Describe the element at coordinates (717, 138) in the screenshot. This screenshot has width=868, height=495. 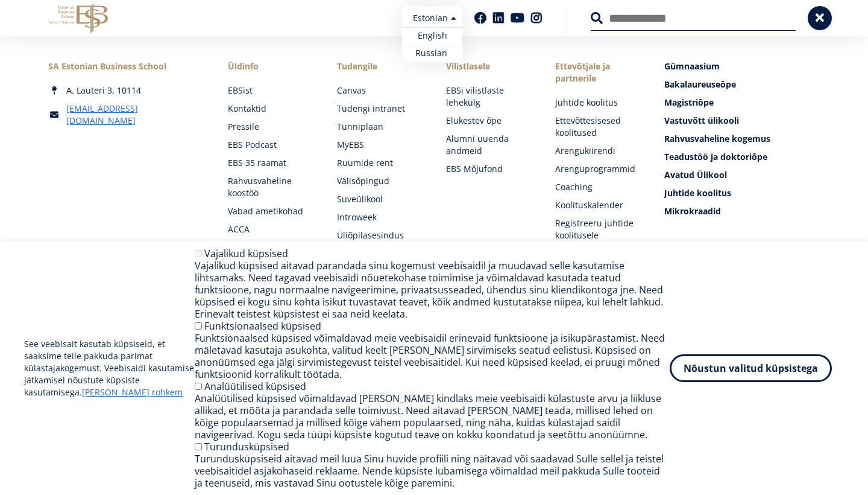
I see `span: Rahvusvaheline kogemus` at that location.